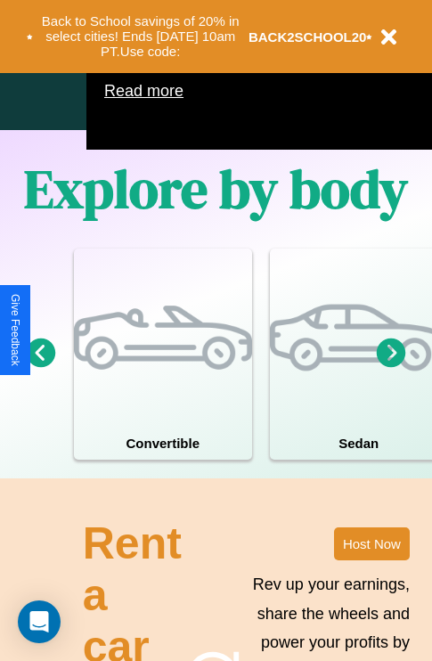 The image size is (432, 661). Describe the element at coordinates (39, 622) in the screenshot. I see `div: Open Intercom Messenger` at that location.